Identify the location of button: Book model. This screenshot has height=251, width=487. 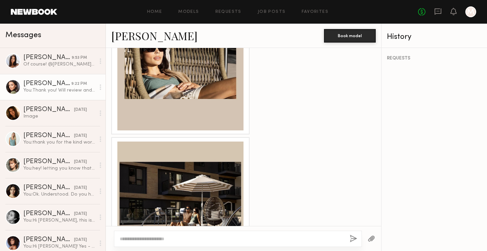
(350, 36).